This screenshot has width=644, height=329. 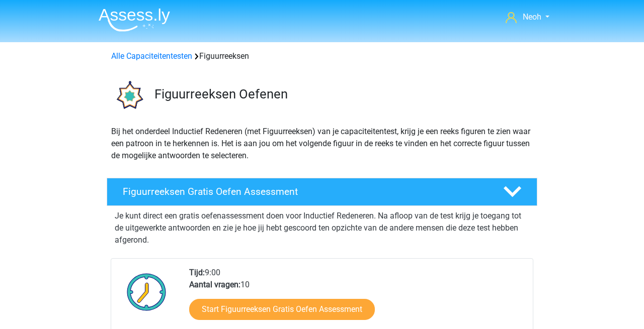 I want to click on a: Figuurreeksen Gratis Oefen Assessment, so click(x=322, y=192).